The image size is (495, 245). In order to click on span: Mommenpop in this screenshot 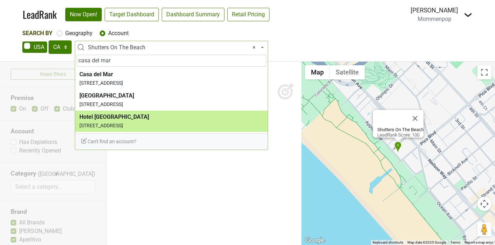, I will do `click(435, 19)`.